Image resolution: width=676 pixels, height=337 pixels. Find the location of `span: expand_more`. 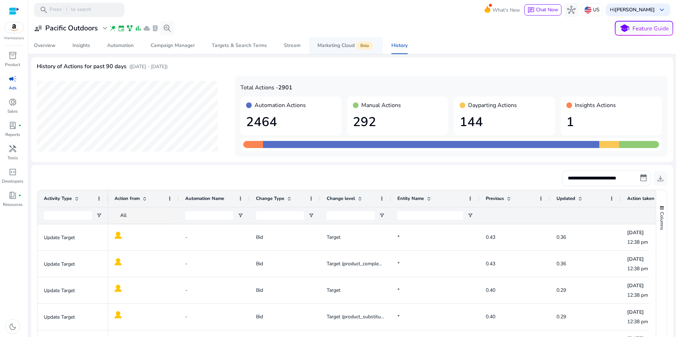

span: expand_more is located at coordinates (105, 28).